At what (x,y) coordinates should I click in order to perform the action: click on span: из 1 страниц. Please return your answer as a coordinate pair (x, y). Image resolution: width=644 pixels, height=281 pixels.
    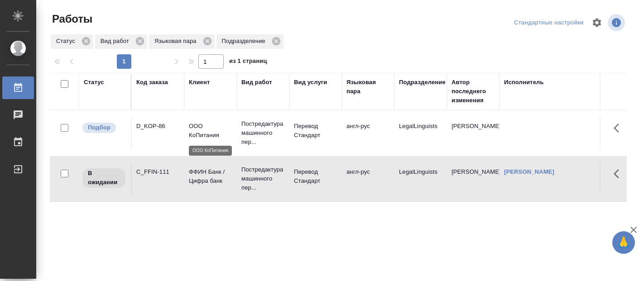
    Looking at the image, I should click on (248, 62).